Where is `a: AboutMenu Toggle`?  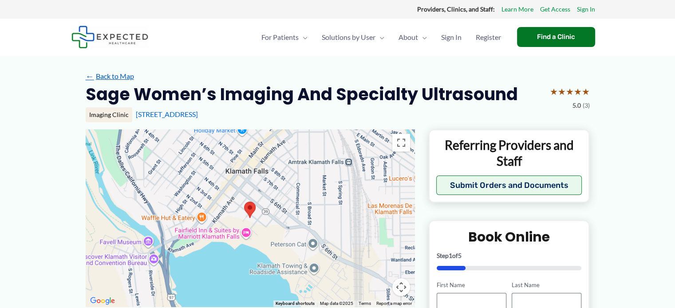 a: AboutMenu Toggle is located at coordinates (413, 37).